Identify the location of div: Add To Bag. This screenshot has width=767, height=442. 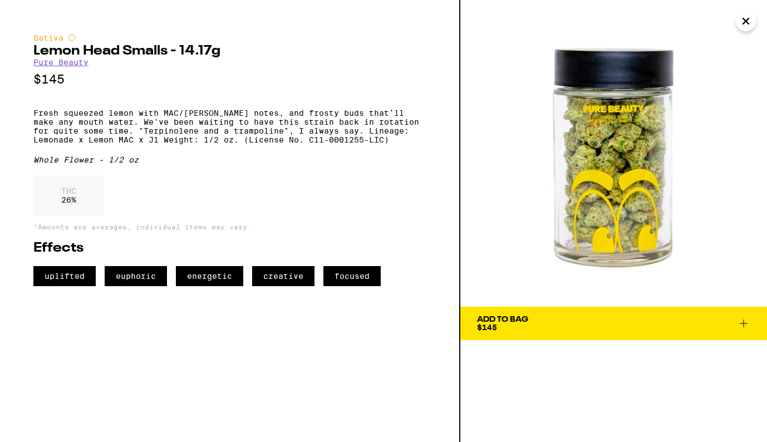
(502, 319).